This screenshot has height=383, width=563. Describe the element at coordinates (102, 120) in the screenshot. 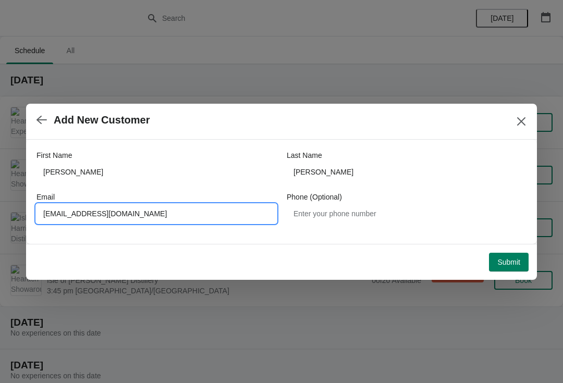

I see `h2: Add New Customer` at that location.